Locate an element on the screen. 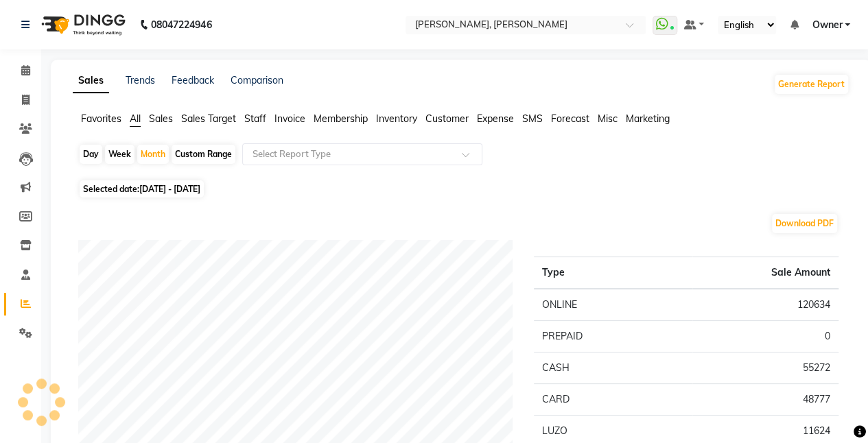 This screenshot has height=443, width=868. button: Download PDF is located at coordinates (804, 224).